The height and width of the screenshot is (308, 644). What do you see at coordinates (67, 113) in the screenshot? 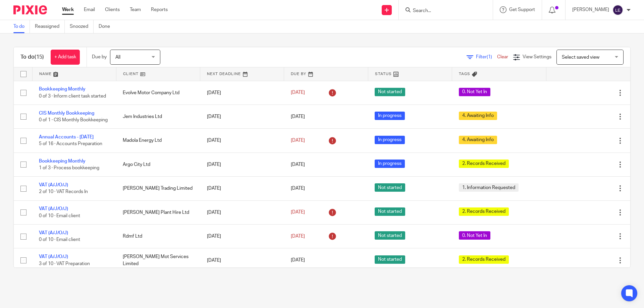
I see `a: CIS Monthly Bookkeeping` at bounding box center [67, 113].